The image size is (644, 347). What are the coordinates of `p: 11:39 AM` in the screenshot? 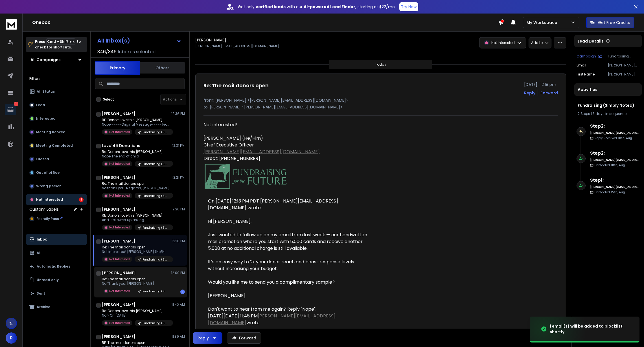 It's located at (178, 337).